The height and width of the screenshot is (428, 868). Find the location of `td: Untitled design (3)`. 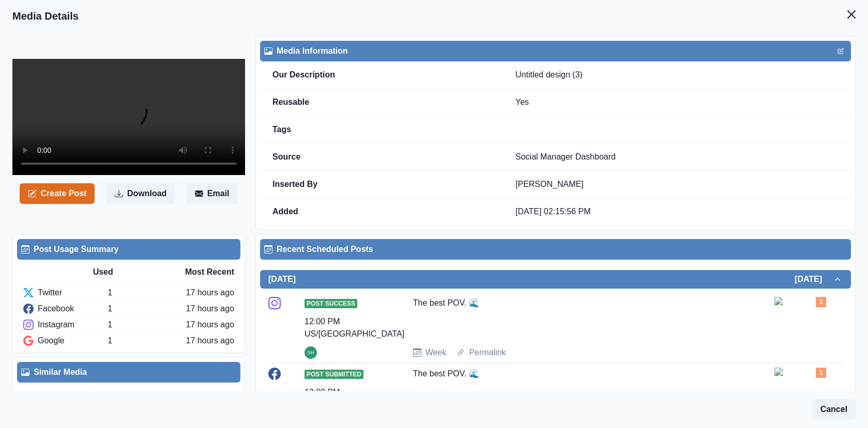

td: Untitled design (3) is located at coordinates (677, 75).